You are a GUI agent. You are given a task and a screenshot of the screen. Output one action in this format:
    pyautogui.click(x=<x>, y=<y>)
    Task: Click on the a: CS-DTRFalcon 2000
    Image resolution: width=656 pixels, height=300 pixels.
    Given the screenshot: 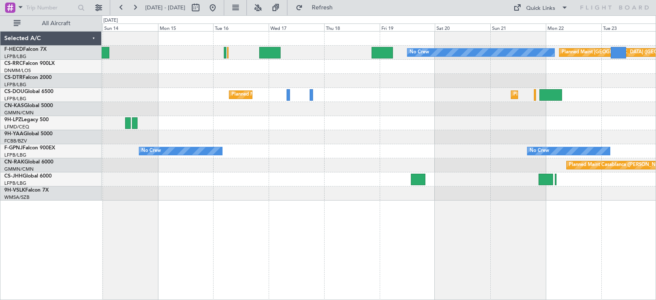 What is the action you would take?
    pyautogui.click(x=28, y=78)
    